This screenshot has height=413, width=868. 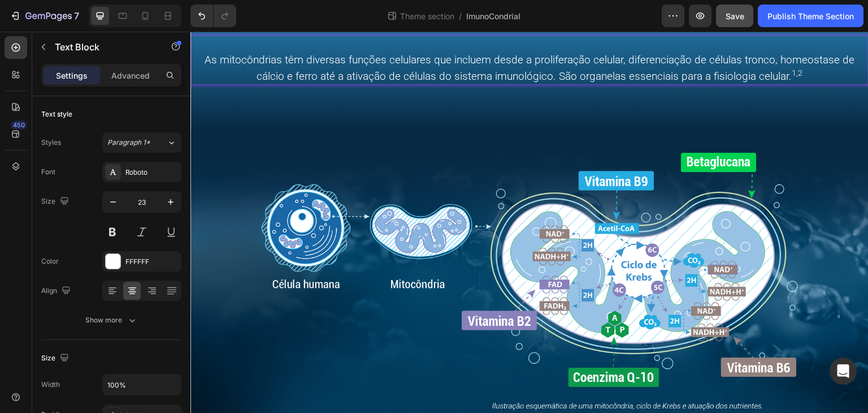 I want to click on p: Settings, so click(x=71, y=75).